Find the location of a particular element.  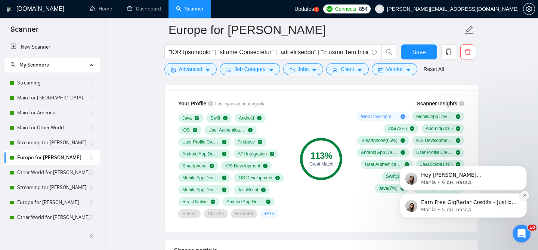

span: Java ( 7 %) is located at coordinates (388, 188).